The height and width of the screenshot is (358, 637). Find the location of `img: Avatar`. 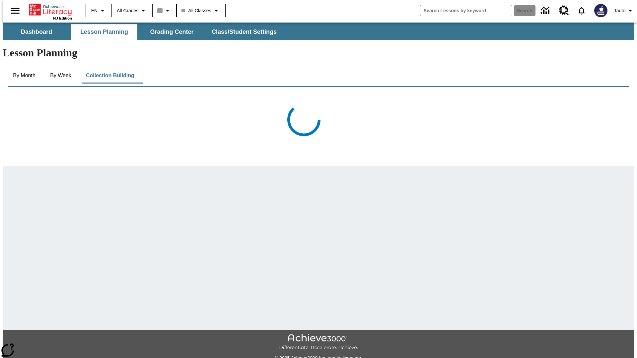

img: Avatar is located at coordinates (601, 11).